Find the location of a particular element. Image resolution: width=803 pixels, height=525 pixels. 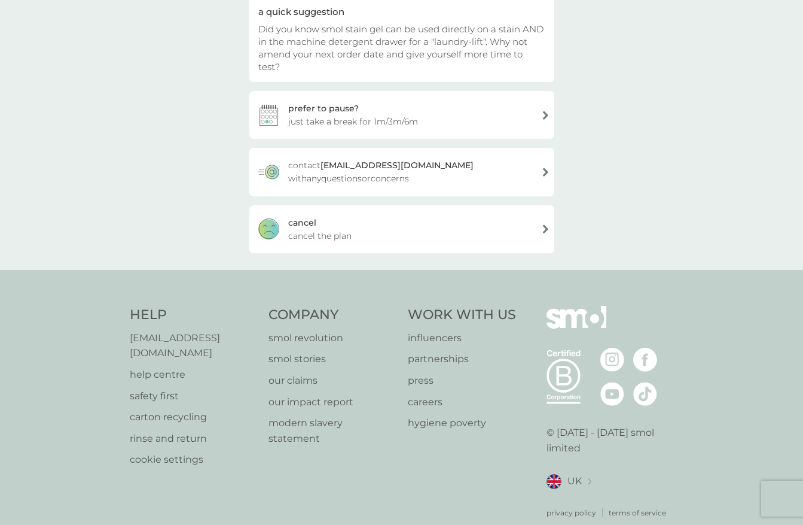

h4: Help is located at coordinates (193, 315).